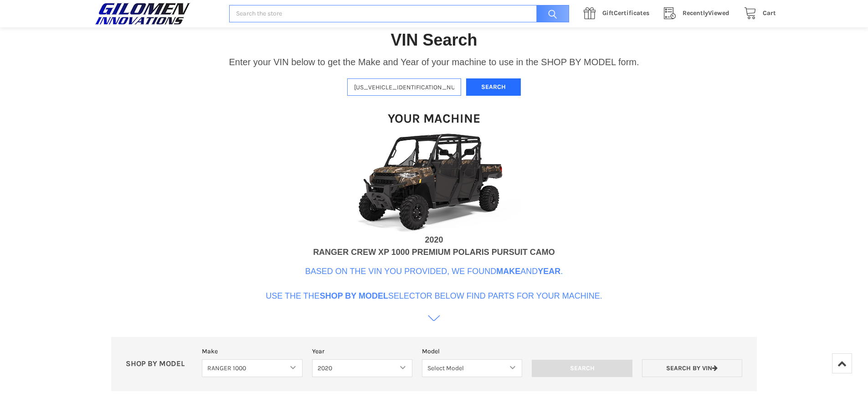  What do you see at coordinates (252, 351) in the screenshot?
I see `label: Make` at bounding box center [252, 351].